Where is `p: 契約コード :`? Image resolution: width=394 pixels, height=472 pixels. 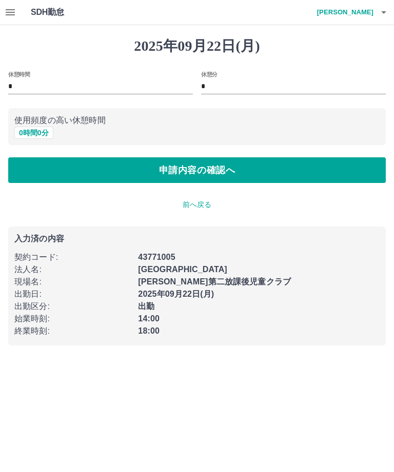 p: 契約コード : is located at coordinates (73, 257).